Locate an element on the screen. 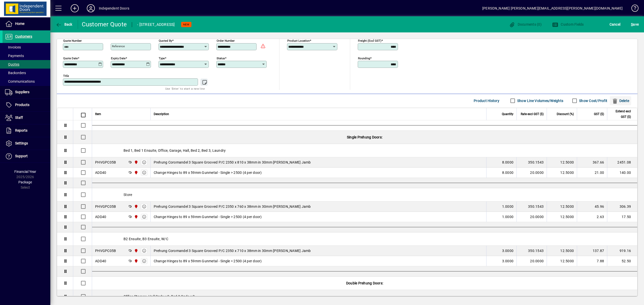 This screenshot has height=305, width=644. a: Products is located at coordinates (27, 105).